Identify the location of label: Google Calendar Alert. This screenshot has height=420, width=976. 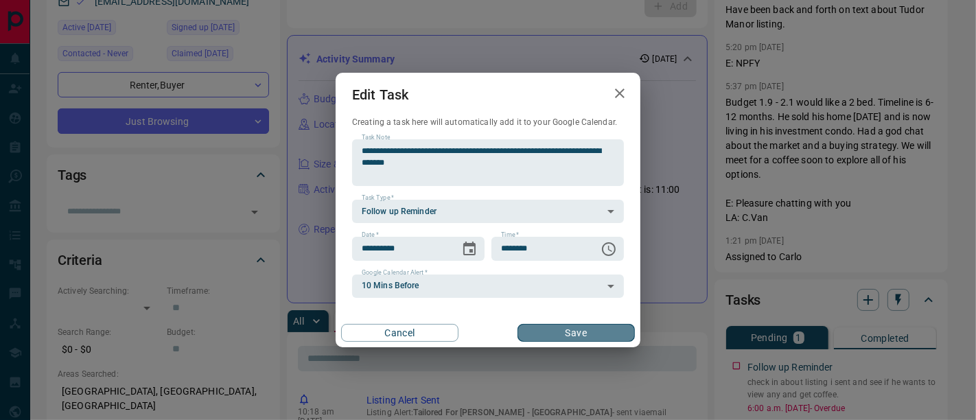
(394, 272).